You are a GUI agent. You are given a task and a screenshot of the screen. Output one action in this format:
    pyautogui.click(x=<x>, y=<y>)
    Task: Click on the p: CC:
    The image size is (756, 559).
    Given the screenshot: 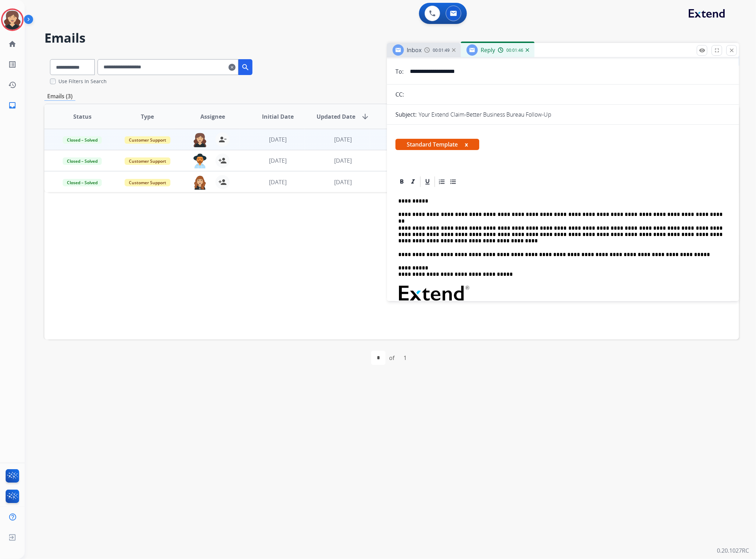 What is the action you would take?
    pyautogui.click(x=400, y=95)
    